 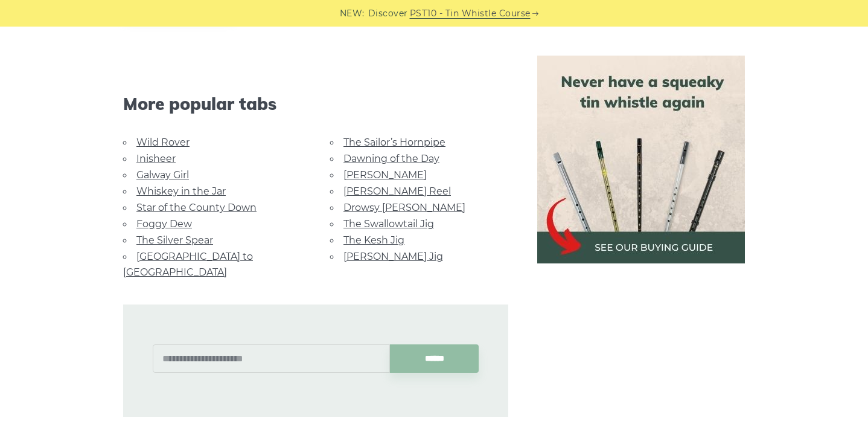 I want to click on span: Discover, so click(x=388, y=14).